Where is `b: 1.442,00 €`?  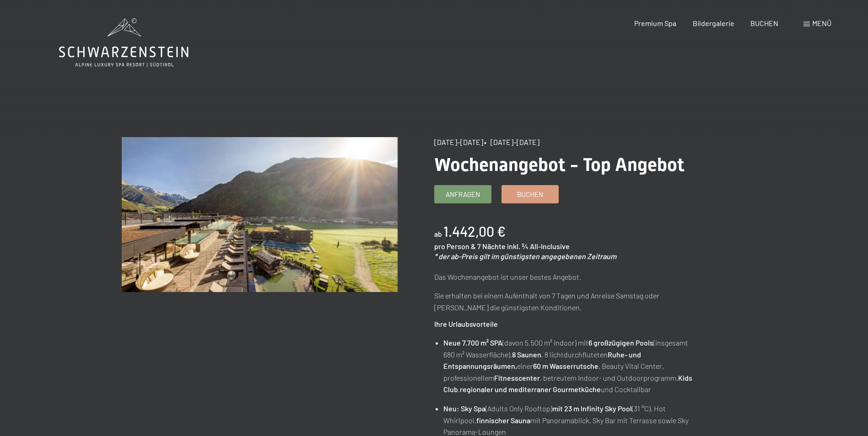 b: 1.442,00 € is located at coordinates (474, 231).